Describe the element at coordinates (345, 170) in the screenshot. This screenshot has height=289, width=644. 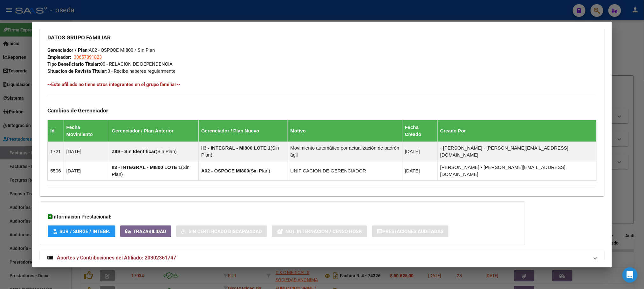
I see `td: UNIFICACION DE GERENCIADOR` at that location.